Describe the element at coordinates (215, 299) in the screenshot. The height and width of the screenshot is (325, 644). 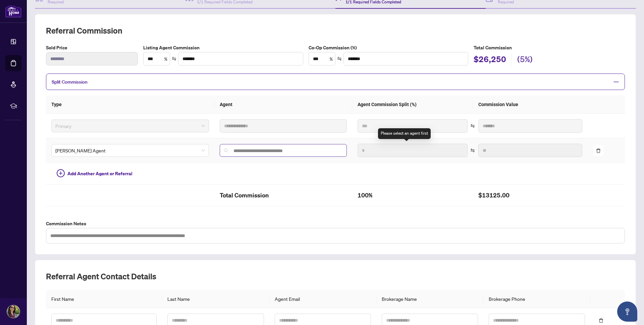
I see `th: Last Name` at that location.